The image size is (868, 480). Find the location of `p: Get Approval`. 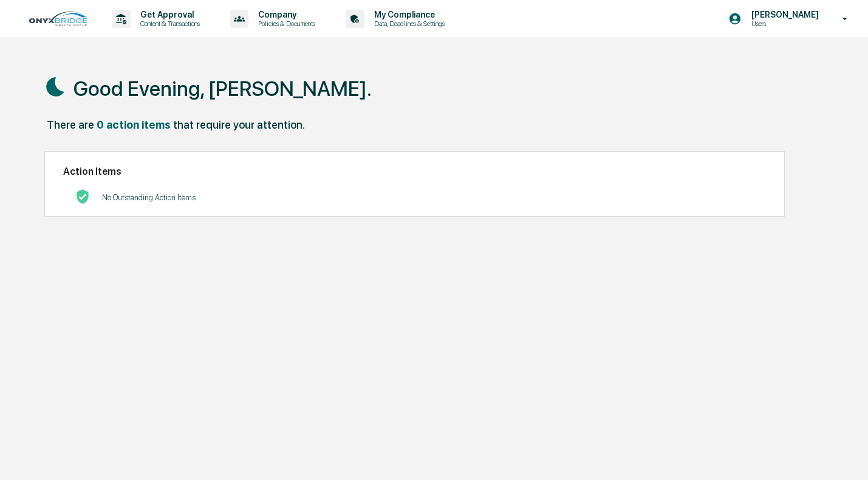

p: Get Approval is located at coordinates (168, 14).